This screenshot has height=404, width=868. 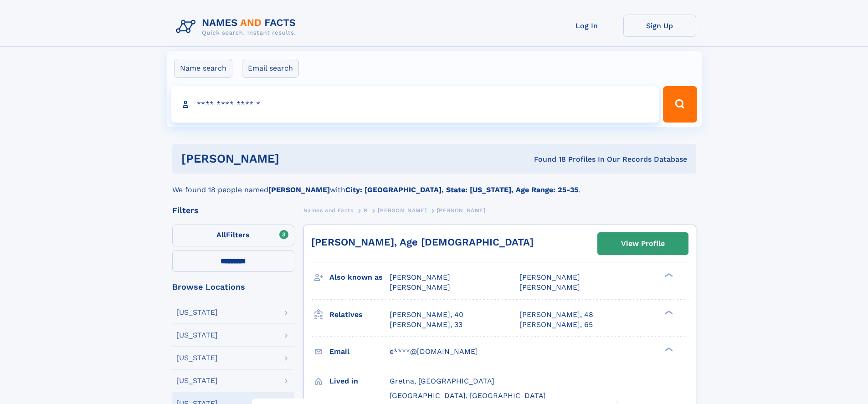 What do you see at coordinates (233, 211) in the screenshot?
I see `div: Filters` at bounding box center [233, 211].